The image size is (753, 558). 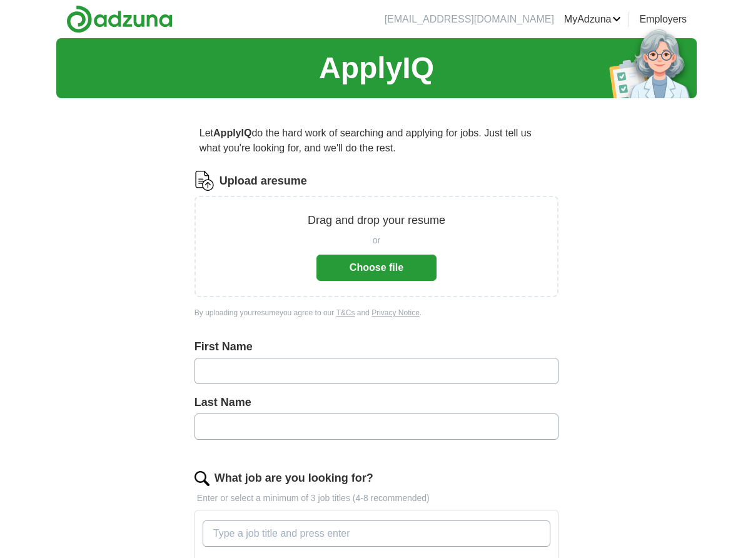 What do you see at coordinates (663, 19) in the screenshot?
I see `a: Employers` at bounding box center [663, 19].